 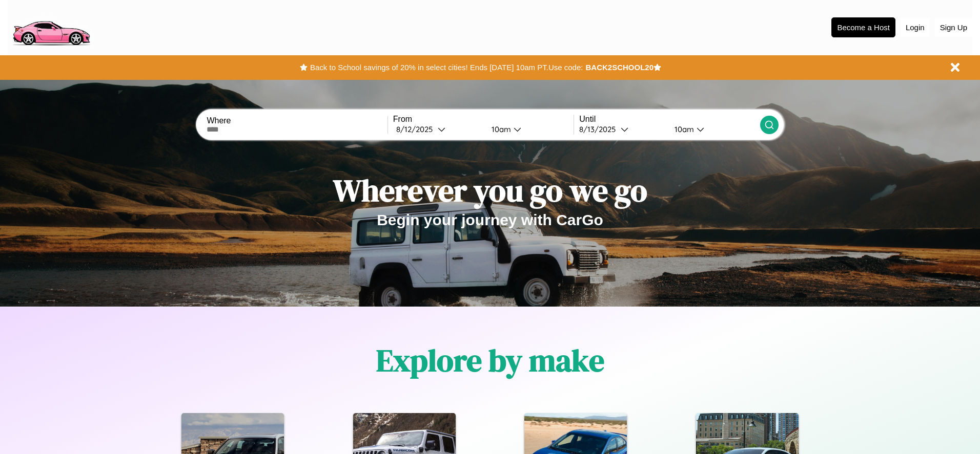 I want to click on img: logo, so click(x=51, y=27).